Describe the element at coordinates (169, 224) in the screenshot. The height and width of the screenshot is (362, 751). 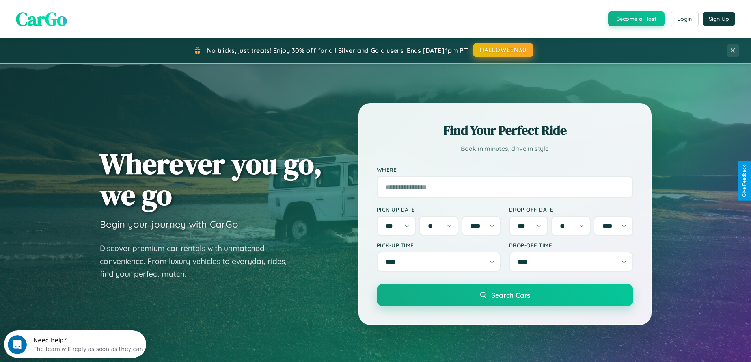
I see `h3: Begin your journey with CarGo` at that location.